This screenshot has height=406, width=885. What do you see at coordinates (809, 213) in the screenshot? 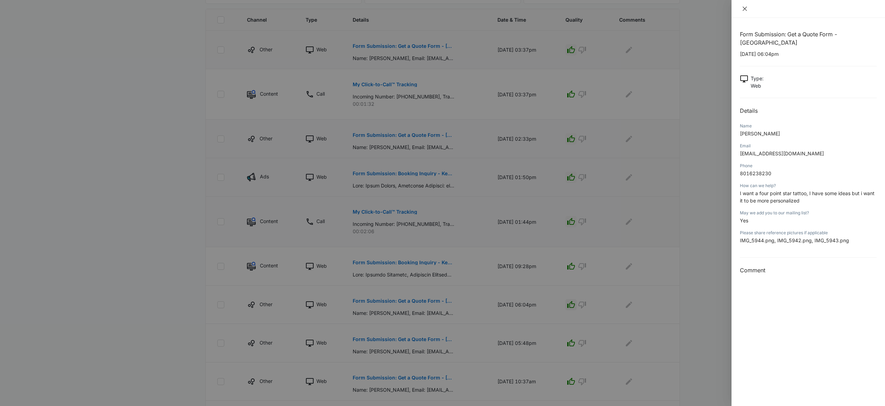
I see `div: May we add you to our mailing list?` at bounding box center [809, 213].